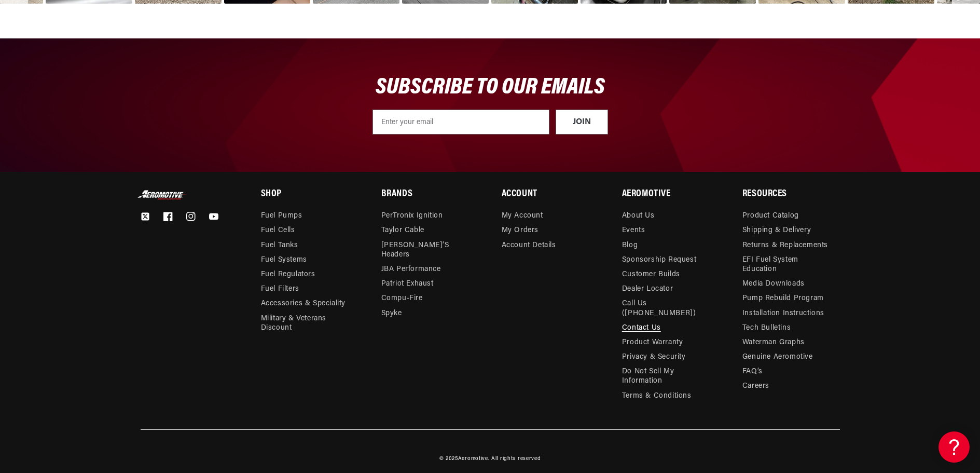 Image resolution: width=980 pixels, height=473 pixels. What do you see at coordinates (783, 313) in the screenshot?
I see `a: Installation Instructions` at bounding box center [783, 313].